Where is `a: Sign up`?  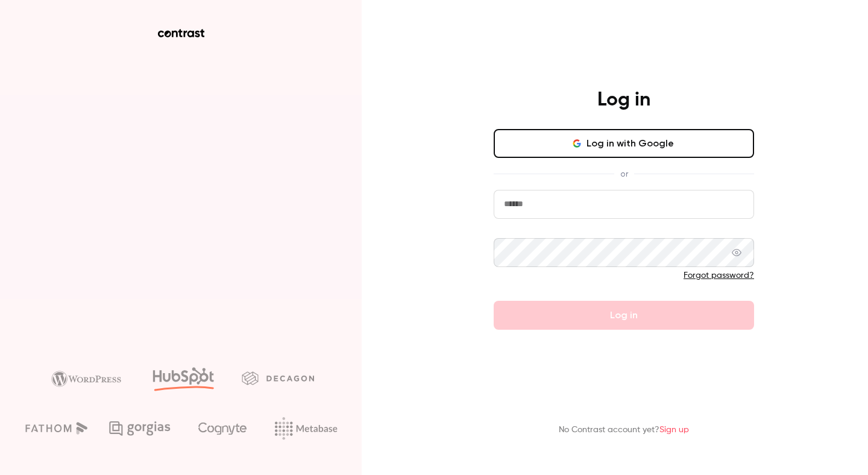
a: Sign up is located at coordinates (674, 430).